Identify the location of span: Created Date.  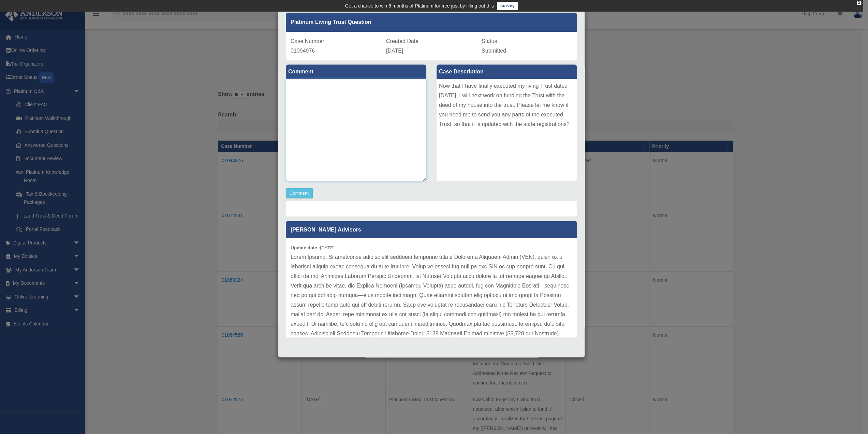
(402, 41).